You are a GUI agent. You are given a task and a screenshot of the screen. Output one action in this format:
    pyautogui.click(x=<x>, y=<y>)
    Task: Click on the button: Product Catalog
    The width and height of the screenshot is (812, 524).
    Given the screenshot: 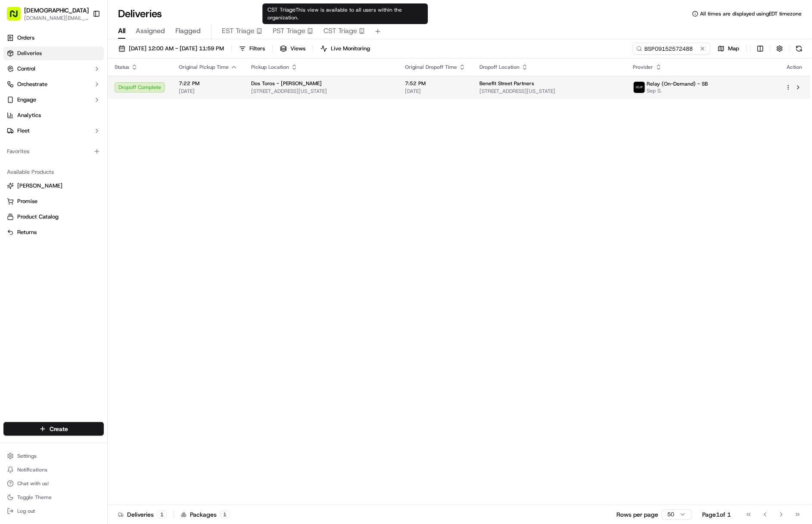 What is the action you would take?
    pyautogui.click(x=53, y=217)
    